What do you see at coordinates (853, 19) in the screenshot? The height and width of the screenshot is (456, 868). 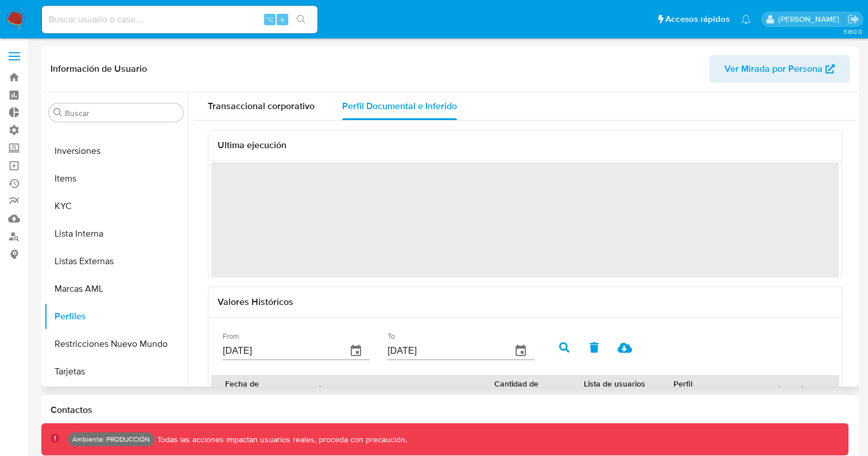 I see `a: Salir` at bounding box center [853, 19].